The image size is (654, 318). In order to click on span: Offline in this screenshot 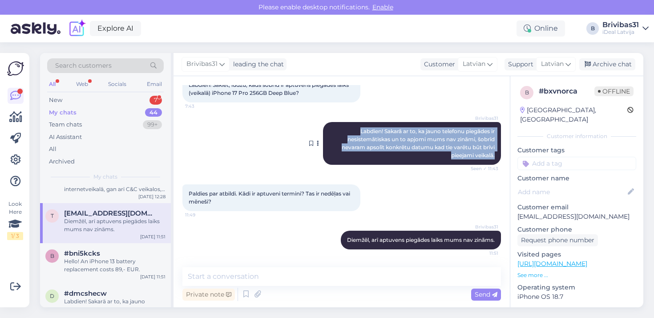, I will do `click(614, 91)`.